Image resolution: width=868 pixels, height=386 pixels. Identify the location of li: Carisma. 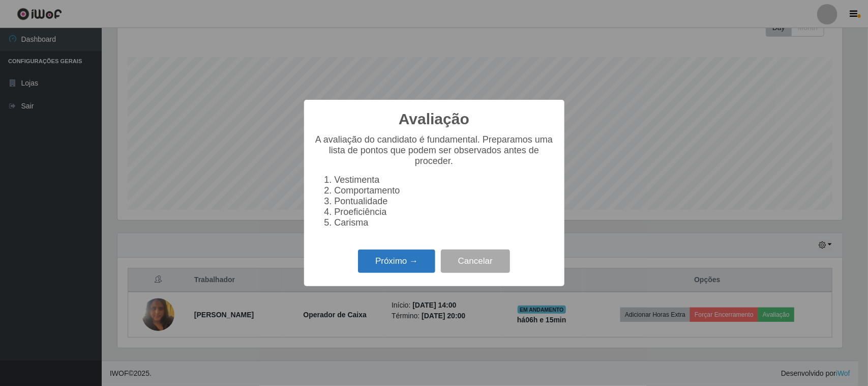
(445, 223).